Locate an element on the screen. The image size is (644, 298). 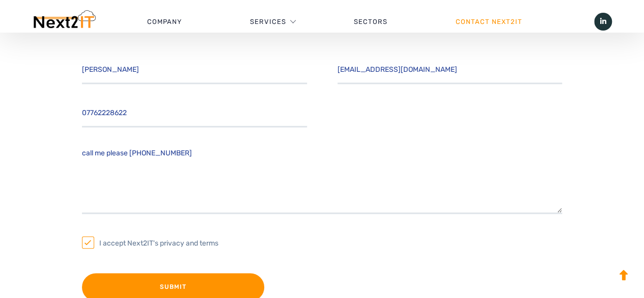
span: I accept Next2IT's privacy and terms is located at coordinates (159, 243).